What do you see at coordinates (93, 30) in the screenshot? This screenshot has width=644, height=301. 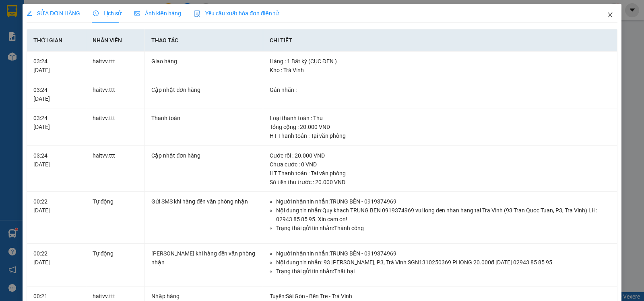 I see `div: XUYẾN` at bounding box center [93, 30].